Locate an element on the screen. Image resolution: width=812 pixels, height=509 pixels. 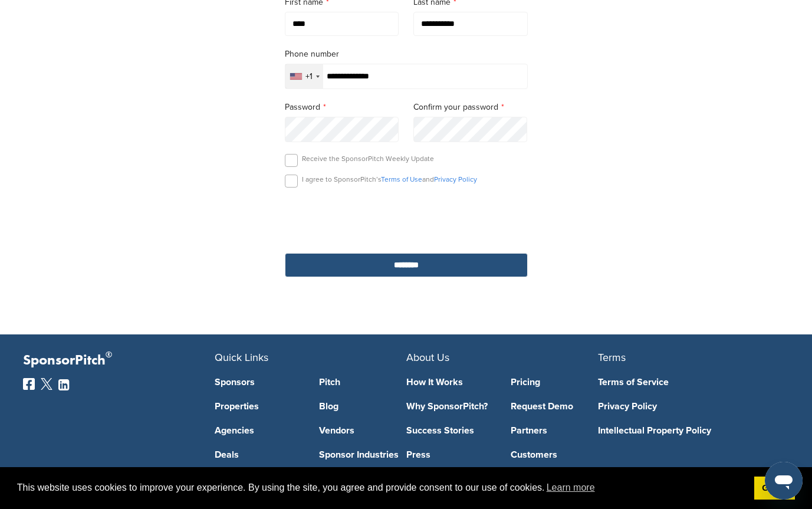
a: Deals is located at coordinates (258, 455).